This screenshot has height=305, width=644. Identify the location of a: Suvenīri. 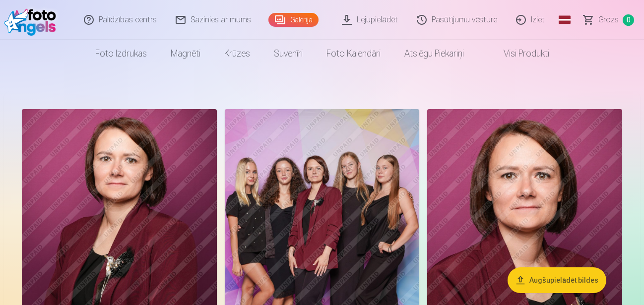
(288, 53).